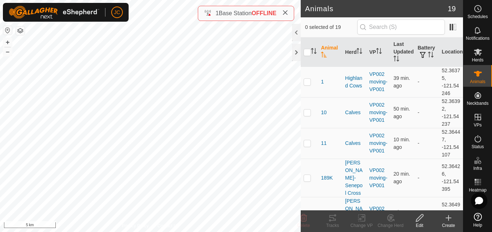  I want to click on th: Herd, so click(354, 52).